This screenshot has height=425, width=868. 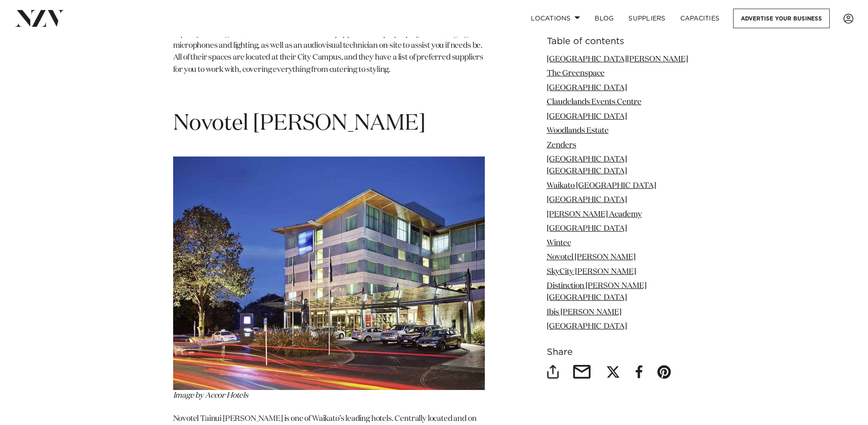 What do you see at coordinates (594, 102) in the screenshot?
I see `a: Claudelands Events Centre` at bounding box center [594, 102].